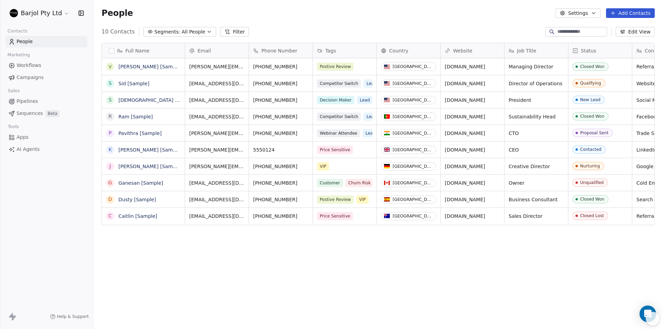  Describe the element at coordinates (536, 166) in the screenshot. I see `span: Creative Director` at that location.